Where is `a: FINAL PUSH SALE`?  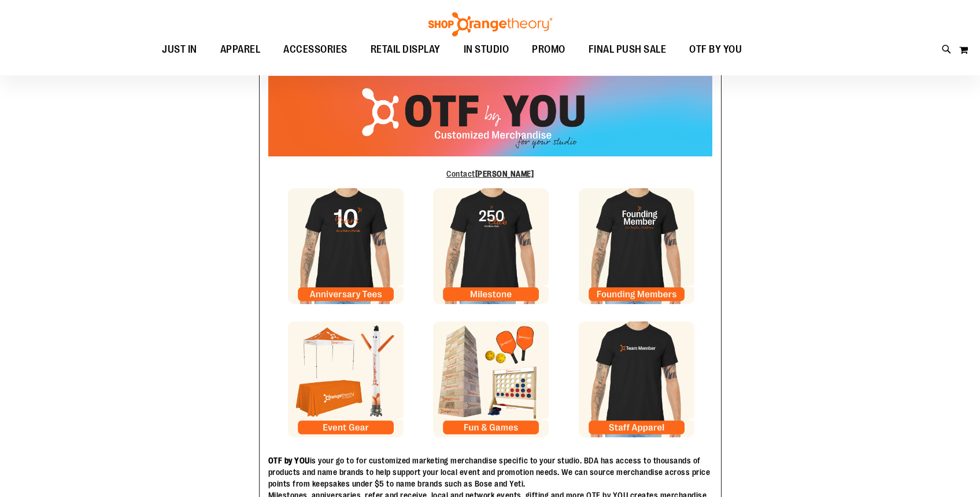 a: FINAL PUSH SALE is located at coordinates (627, 50).